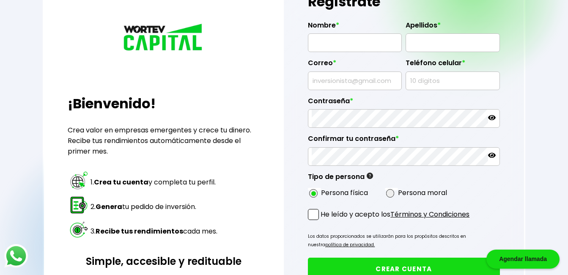  Describe the element at coordinates (452, 27) in the screenshot. I see `label: Apellidos` at that location.